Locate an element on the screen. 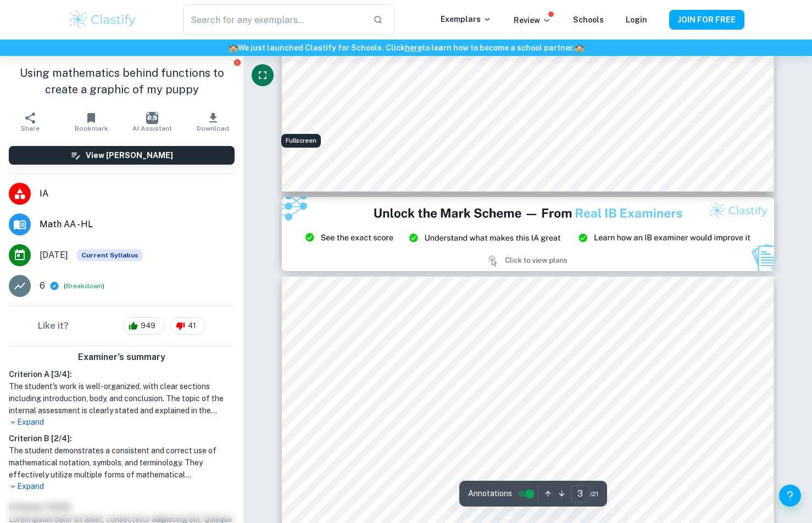 The height and width of the screenshot is (523, 812). h6: Like it? is located at coordinates (53, 326).